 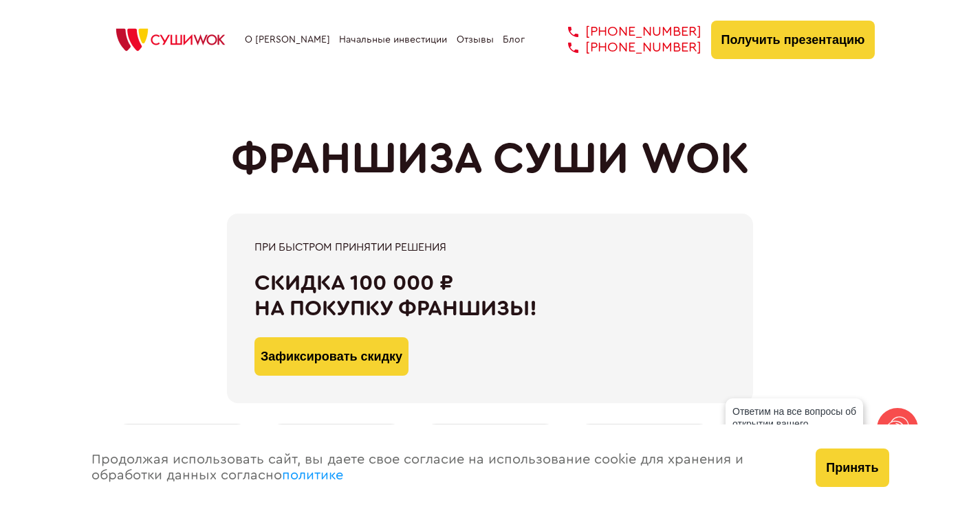 What do you see at coordinates (476, 40) in the screenshot?
I see `a: Отзывы` at bounding box center [476, 40].